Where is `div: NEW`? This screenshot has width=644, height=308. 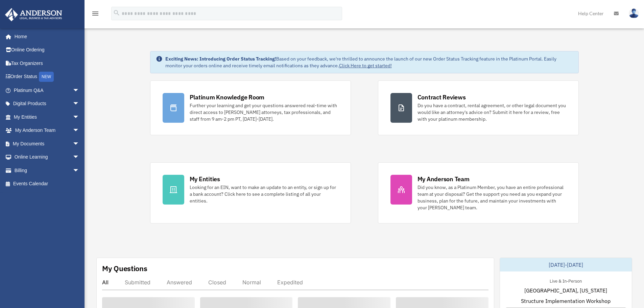 div: NEW is located at coordinates (46, 77).